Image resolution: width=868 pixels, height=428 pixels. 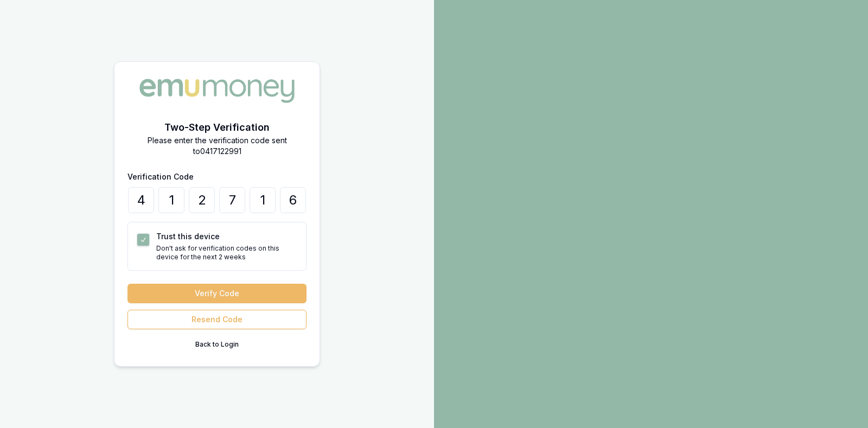 What do you see at coordinates (160, 177) in the screenshot?
I see `label: Verification Code` at bounding box center [160, 177].